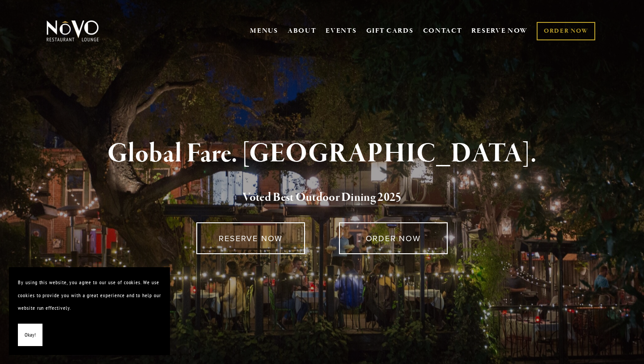 This screenshot has width=644, height=364. What do you see at coordinates (30, 335) in the screenshot?
I see `span: Okay!` at bounding box center [30, 335].